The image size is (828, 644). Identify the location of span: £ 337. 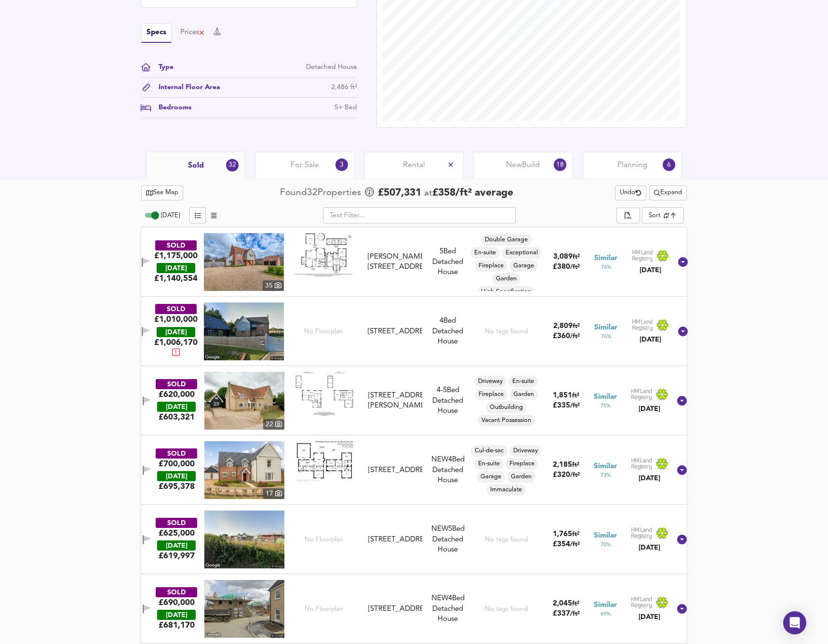
(566, 614).